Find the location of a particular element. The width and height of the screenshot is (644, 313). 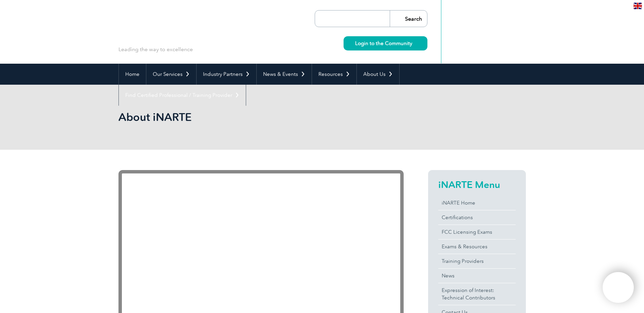

a: Login to the Community is located at coordinates (385, 44).